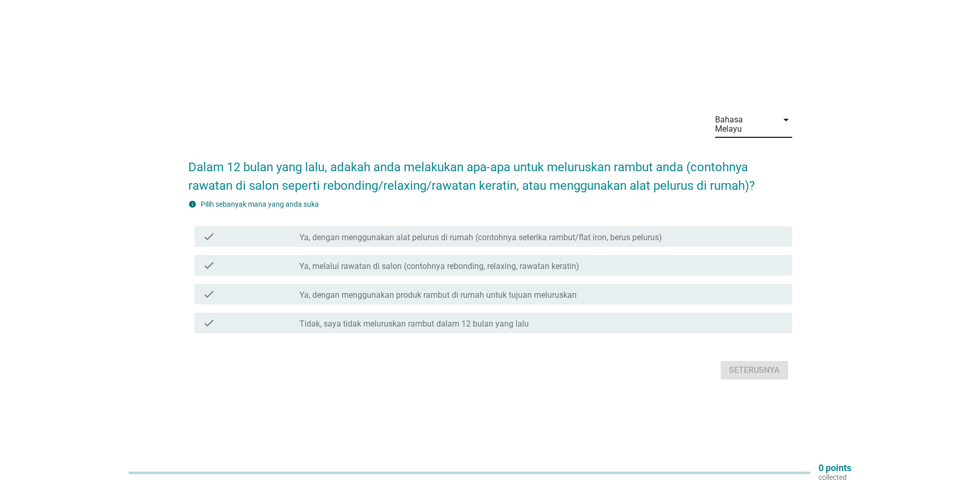 This screenshot has height=486, width=980. I want to click on label: Ya, dengan menggunakan alat pelurus di rumah (contohnya seterika rambut/flat iron, berus pelurus), so click(480, 238).